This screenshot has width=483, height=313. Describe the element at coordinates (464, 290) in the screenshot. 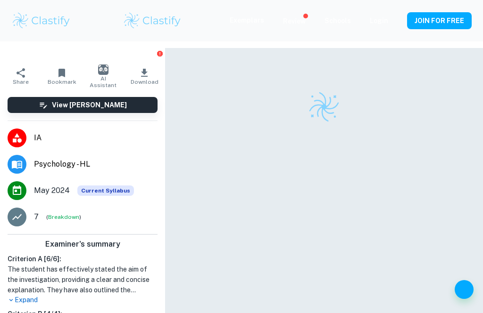

I see `button: Help and Feedback` at that location.